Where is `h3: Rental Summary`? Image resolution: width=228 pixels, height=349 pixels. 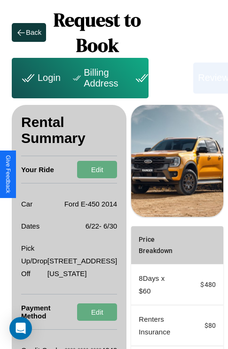 h3: Rental Summary is located at coordinates (69, 130).